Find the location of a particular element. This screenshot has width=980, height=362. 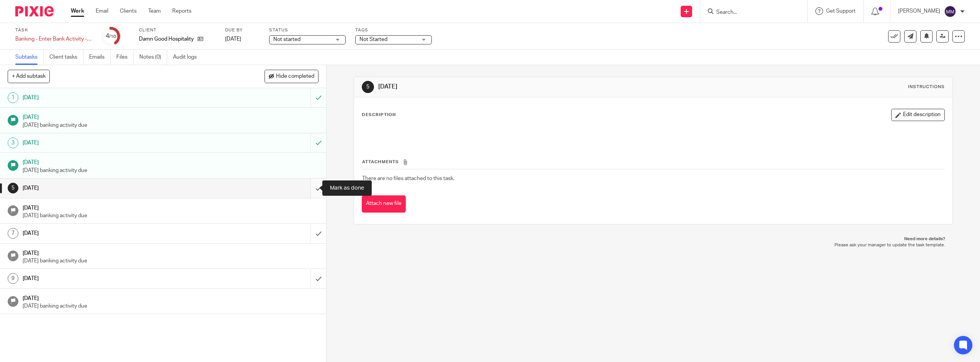

span: Get Support is located at coordinates (840, 11).